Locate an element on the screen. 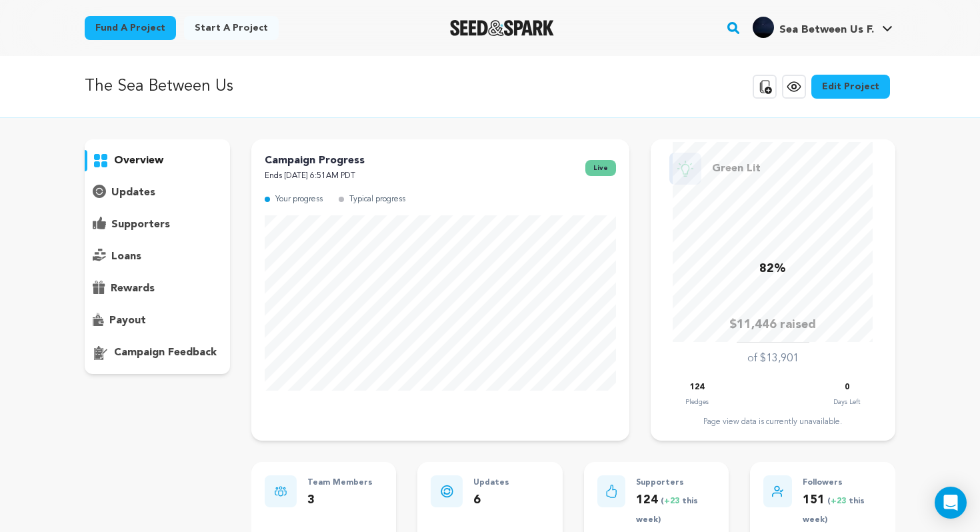  a: Seed&Spark Homepage is located at coordinates (502, 28).